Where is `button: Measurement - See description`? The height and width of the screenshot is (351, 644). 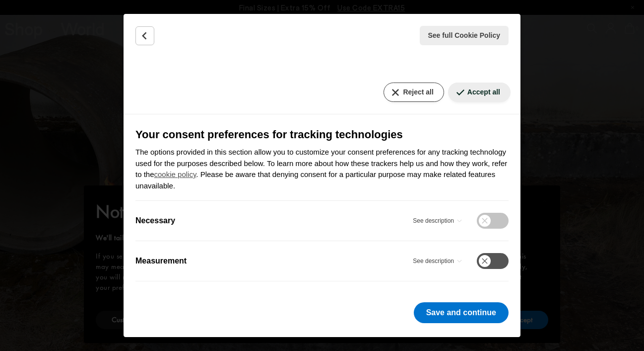 button: Measurement - See description is located at coordinates (438, 260).